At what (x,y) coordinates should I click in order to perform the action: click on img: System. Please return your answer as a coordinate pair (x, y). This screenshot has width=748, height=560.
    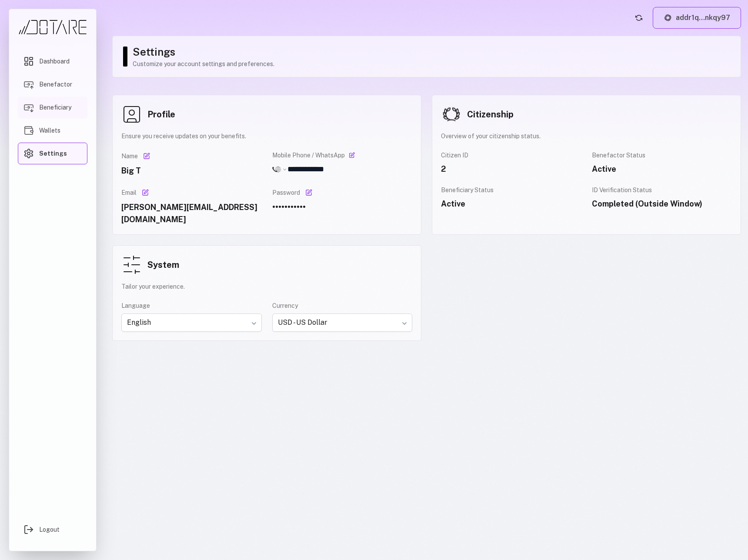
    Looking at the image, I should click on (132, 265).